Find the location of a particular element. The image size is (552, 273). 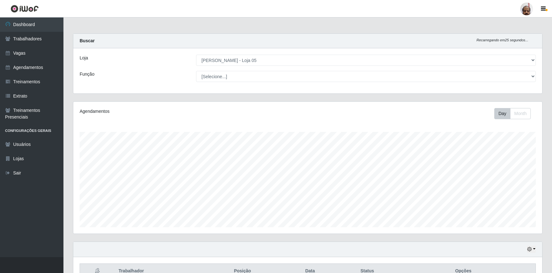

i: Recarregando em 25 segundos... is located at coordinates (502, 40).